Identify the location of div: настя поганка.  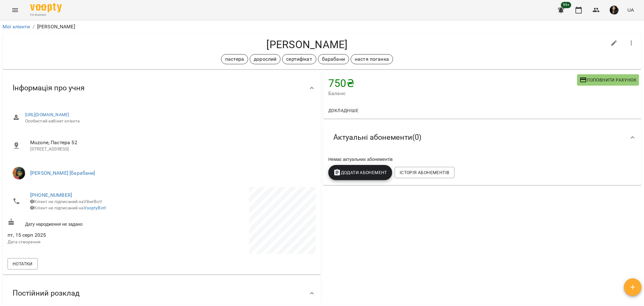
(372, 59).